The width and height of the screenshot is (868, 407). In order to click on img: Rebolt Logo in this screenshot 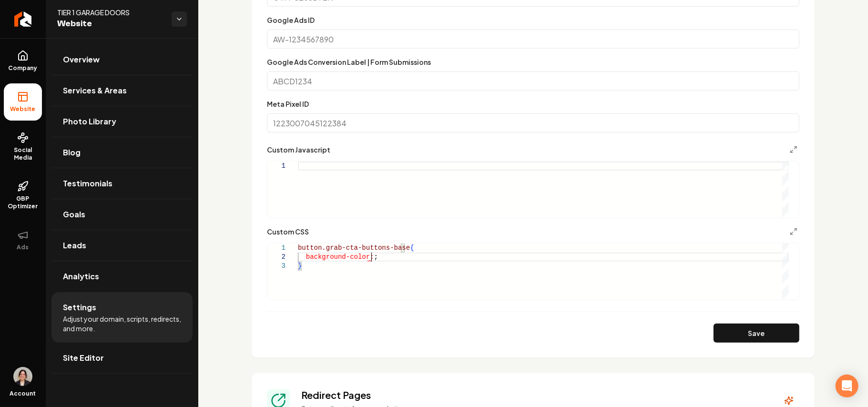, I will do `click(23, 19)`.